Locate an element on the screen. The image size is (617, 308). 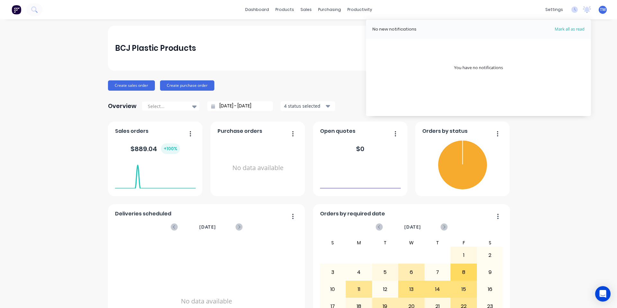
div: No data available is located at coordinates (258, 168).